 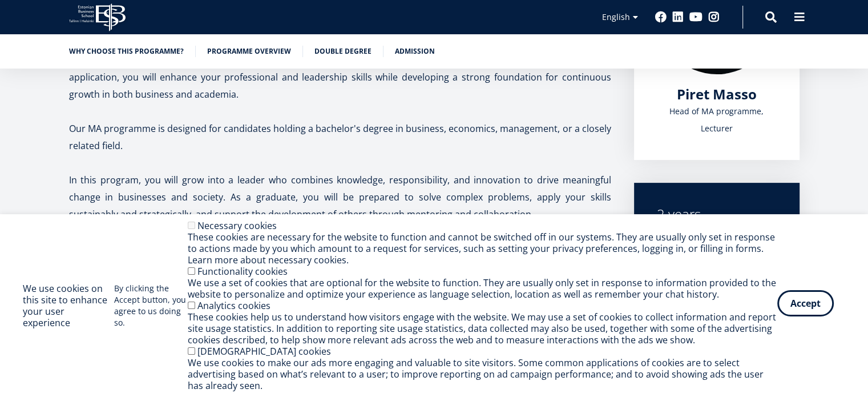 What do you see at coordinates (126, 51) in the screenshot?
I see `a: Why choose this programme?` at bounding box center [126, 51].